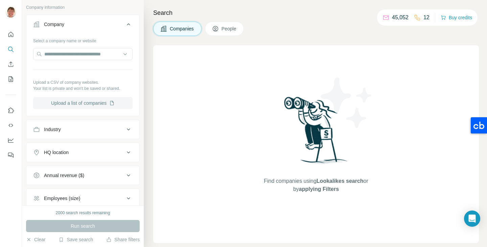  Describe the element at coordinates (76, 240) in the screenshot. I see `button: Save search` at that location.